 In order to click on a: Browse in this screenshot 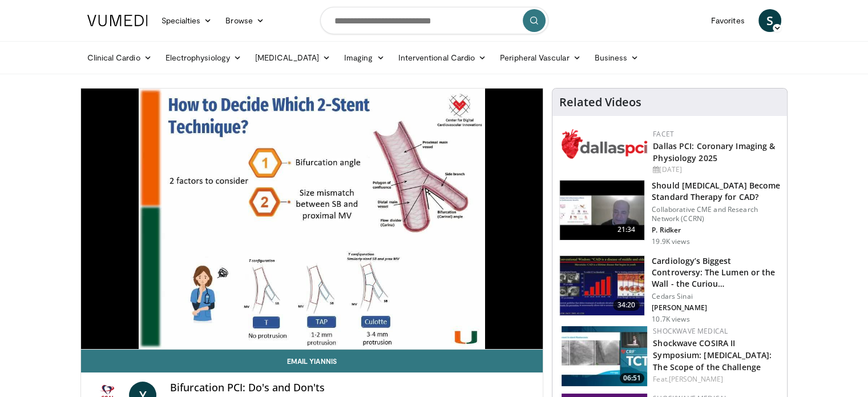, I will do `click(245, 21)`.